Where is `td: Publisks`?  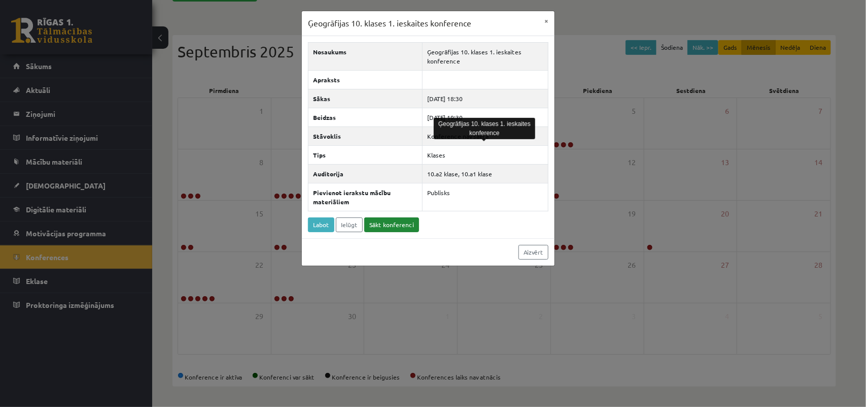
td: Publisks is located at coordinates (486, 196).